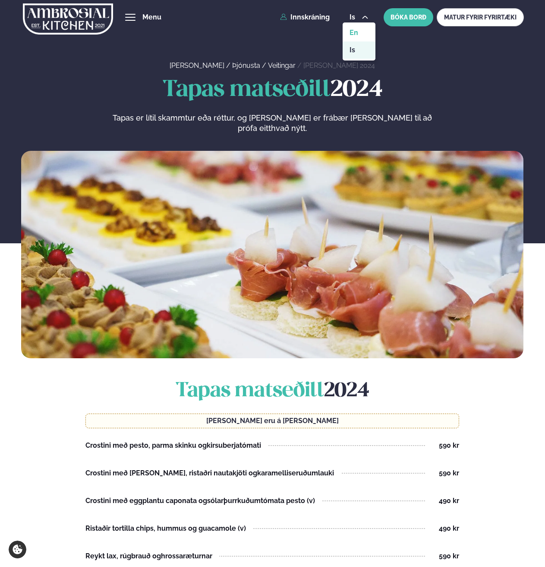 The image size is (545, 567). I want to click on h2: 2024, so click(272, 391).